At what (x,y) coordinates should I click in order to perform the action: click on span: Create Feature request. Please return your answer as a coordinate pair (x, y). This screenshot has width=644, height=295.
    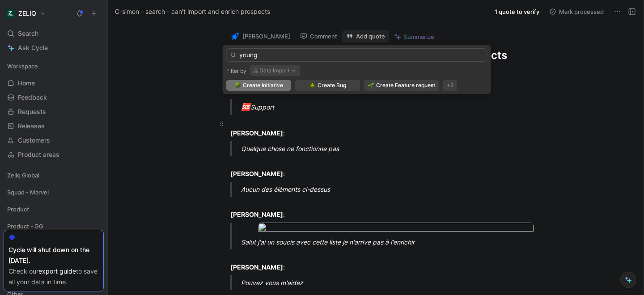
    Looking at the image, I should click on (405, 85).